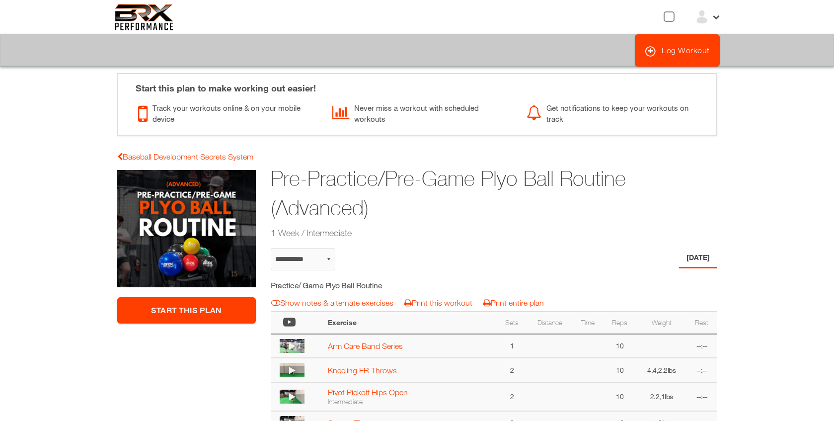 Image resolution: width=834 pixels, height=421 pixels. Describe the element at coordinates (677, 50) in the screenshot. I see `a: Log Workout` at that location.